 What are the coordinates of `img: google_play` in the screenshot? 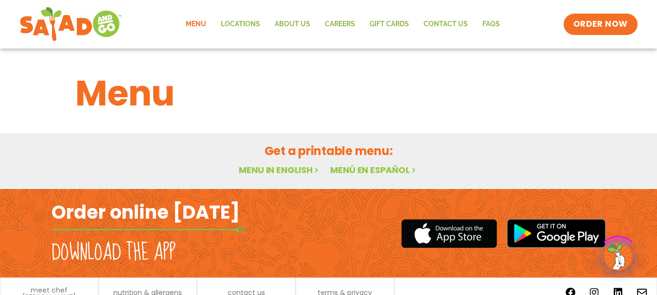 It's located at (557, 234).